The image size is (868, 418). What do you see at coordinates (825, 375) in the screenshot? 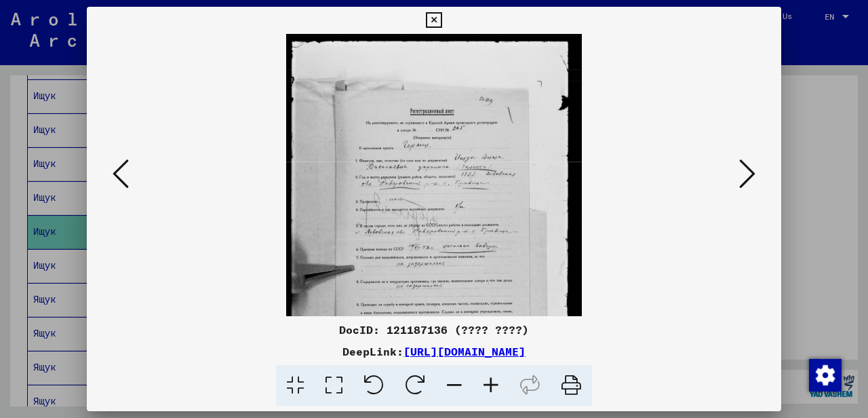
I see `div: Change consent` at bounding box center [825, 375].